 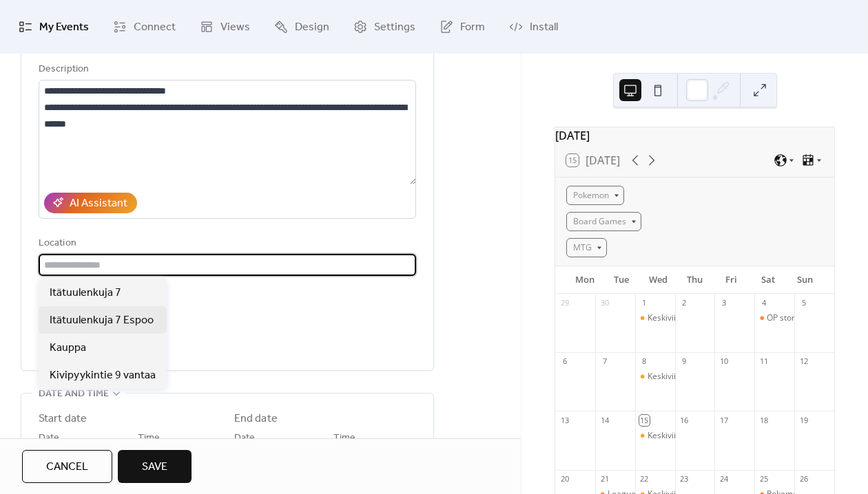 I want to click on div: 21, so click(x=604, y=479).